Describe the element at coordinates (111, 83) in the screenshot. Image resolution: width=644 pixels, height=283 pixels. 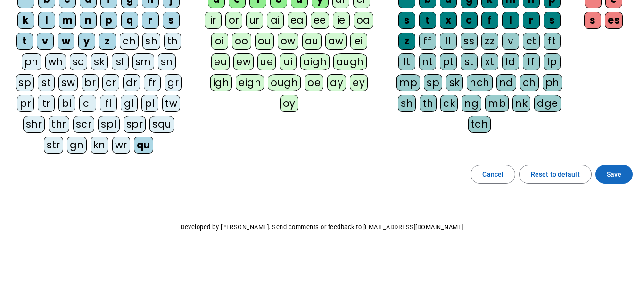
I see `div: cr` at that location.